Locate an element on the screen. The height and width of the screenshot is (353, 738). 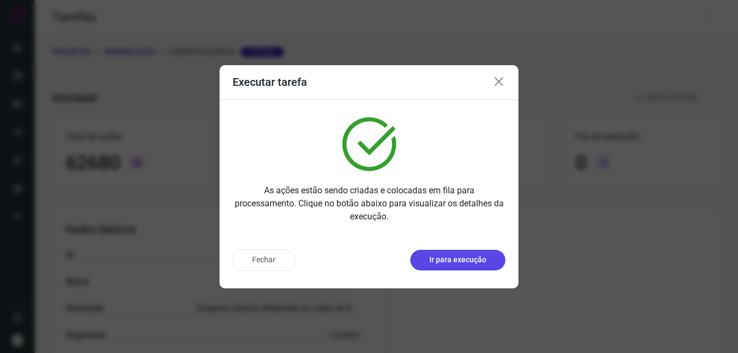
h3: Executar tarefa is located at coordinates (269, 82).